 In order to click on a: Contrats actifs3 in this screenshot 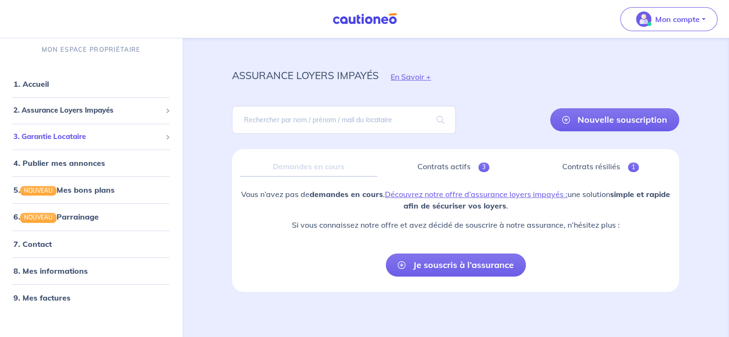, I will do `click(453, 167)`.